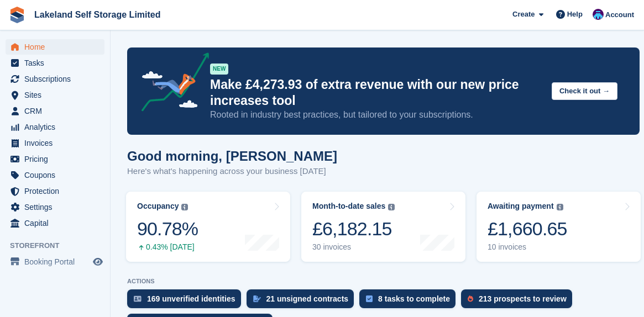 Image resolution: width=644 pixels, height=317 pixels. What do you see at coordinates (369, 299) in the screenshot?
I see `img: task-75834270c22a3079a89374b754ae025e5fb1db73e45f91037f5363f120a921f8.svg` at bounding box center [369, 299].